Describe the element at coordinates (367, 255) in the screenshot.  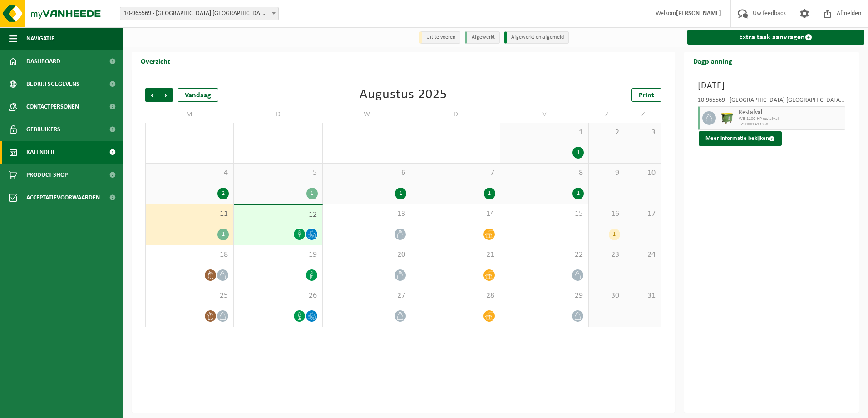
I see `span: 20` at that location.